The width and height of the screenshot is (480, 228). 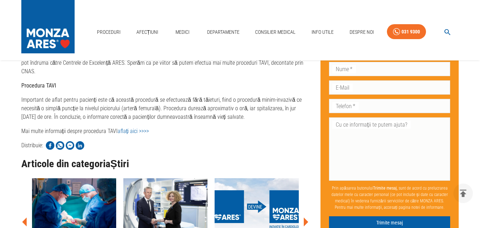 I want to click on p: Distribuie:, so click(x=32, y=145).